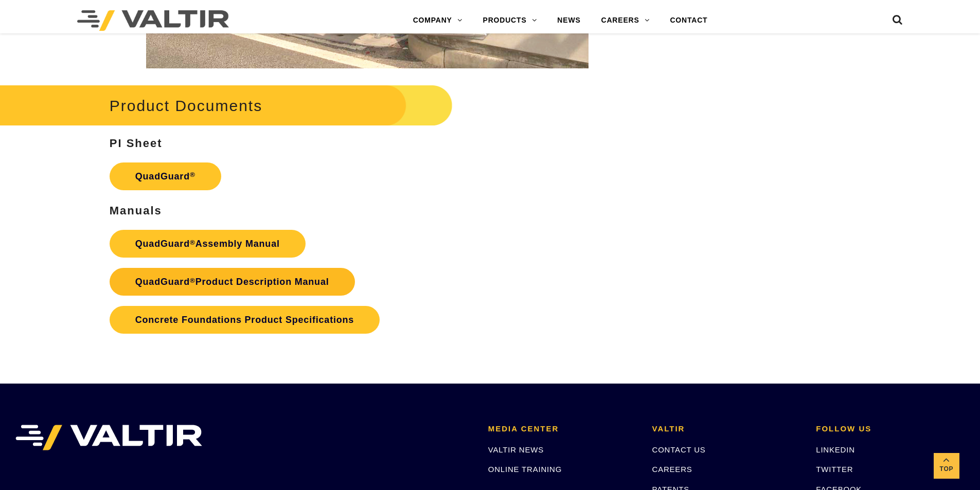  I want to click on a: ONLINE TRAINING, so click(524, 469).